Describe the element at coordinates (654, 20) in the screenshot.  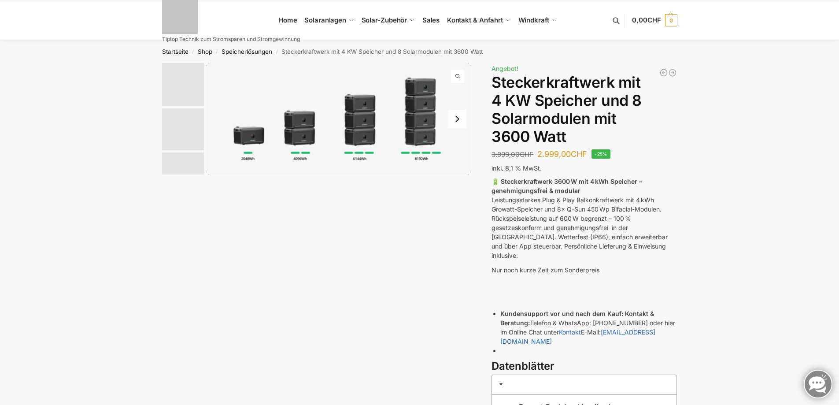
I see `a: 0,00CHF 0` at that location.